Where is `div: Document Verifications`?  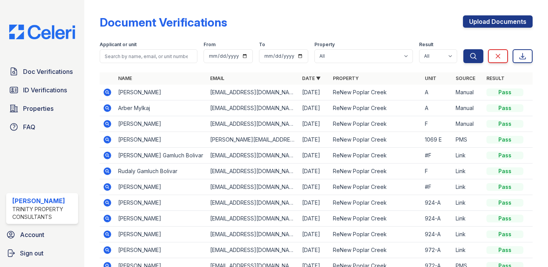 div: Document Verifications is located at coordinates (163, 22).